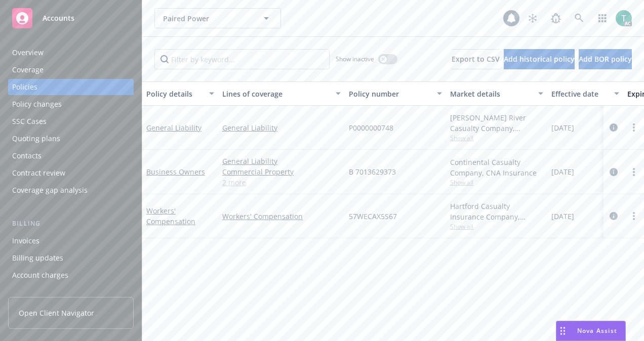 Image resolution: width=644 pixels, height=341 pixels. What do you see at coordinates (71, 70) in the screenshot?
I see `a: Coverage` at bounding box center [71, 70].